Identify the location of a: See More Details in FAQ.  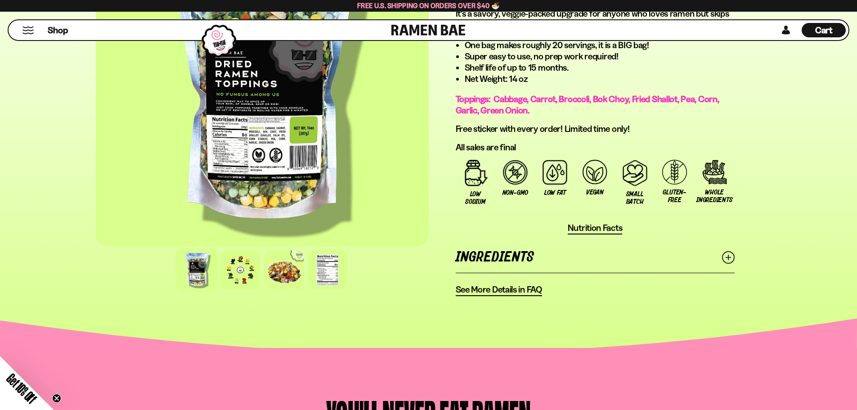
(499, 290).